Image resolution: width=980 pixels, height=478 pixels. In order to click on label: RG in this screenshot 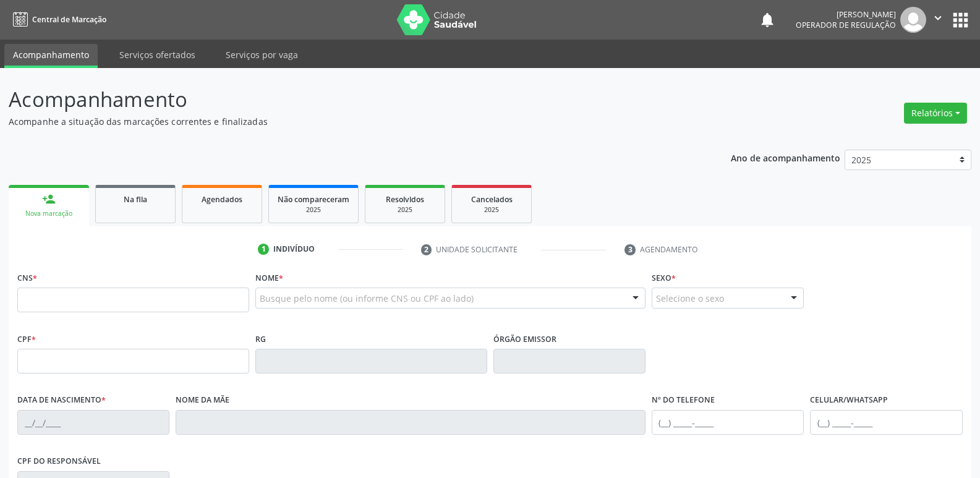, I will do `click(260, 339)`.